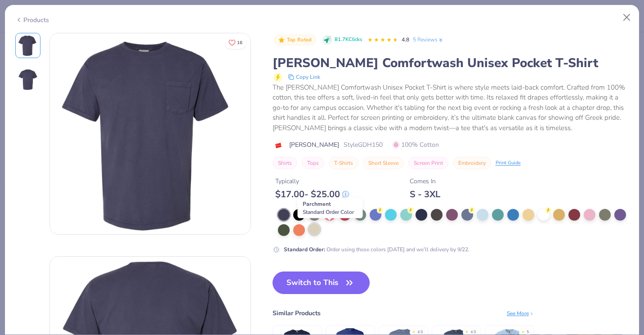  I want to click on div: S - 3XL, so click(425, 194).